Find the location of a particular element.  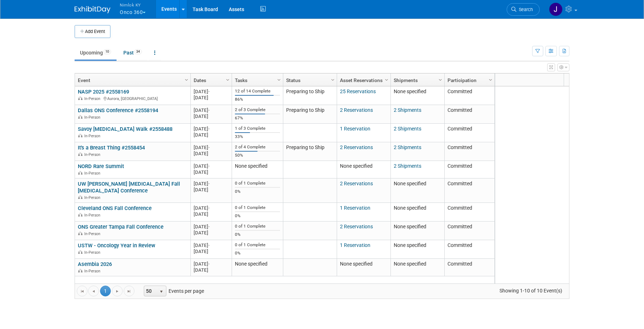

a: It's a Breast Thing #2558454 is located at coordinates (111, 148).